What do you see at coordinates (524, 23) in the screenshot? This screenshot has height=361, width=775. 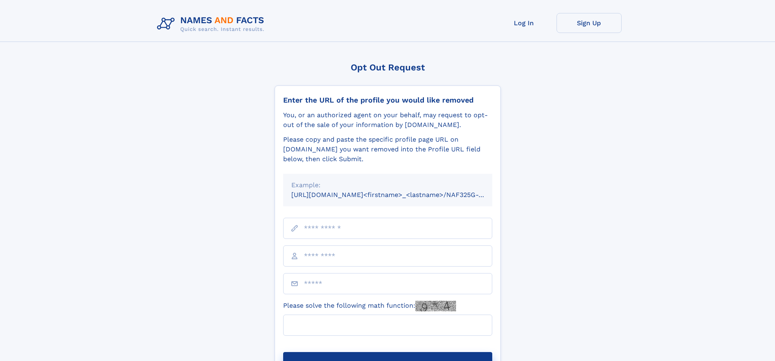 I see `a: Log In` at bounding box center [524, 23].